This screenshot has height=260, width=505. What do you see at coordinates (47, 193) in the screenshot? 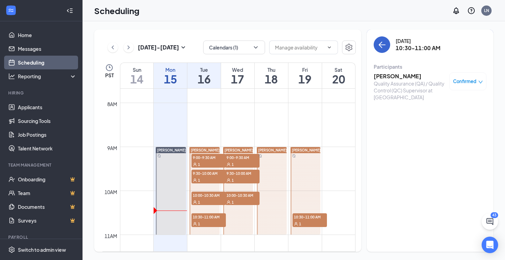
I see `a: TeamCrown` at bounding box center [47, 193].